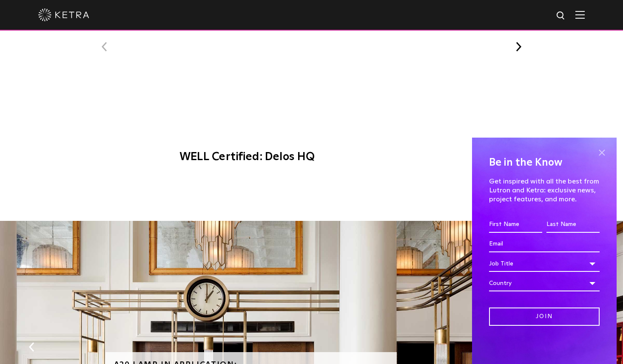  Describe the element at coordinates (544, 264) in the screenshot. I see `div: Job Title` at that location.